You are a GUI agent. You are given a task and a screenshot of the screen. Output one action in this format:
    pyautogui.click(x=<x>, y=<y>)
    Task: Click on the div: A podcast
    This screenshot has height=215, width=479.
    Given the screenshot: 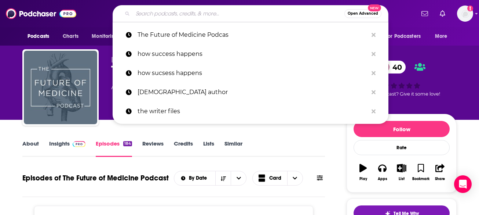 What is the action you would take?
    pyautogui.click(x=159, y=87)
    